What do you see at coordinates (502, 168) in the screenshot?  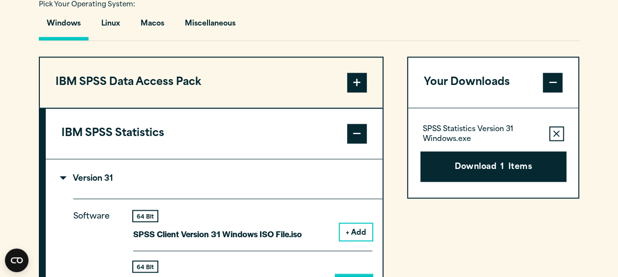 I see `span: 1` at bounding box center [502, 168].